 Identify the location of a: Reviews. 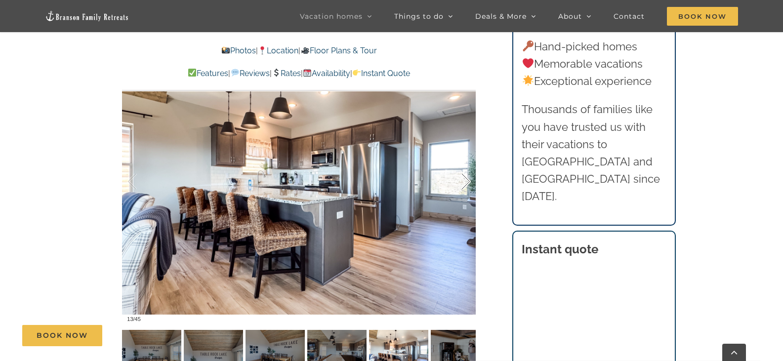
(250, 73).